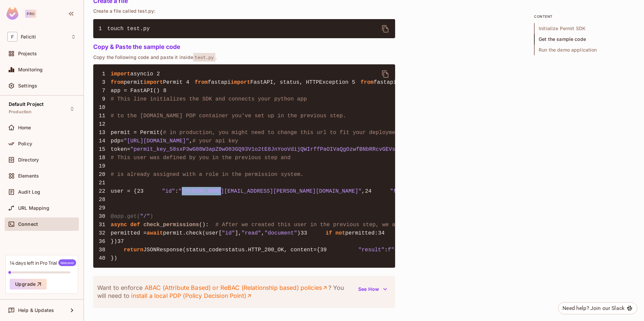 The image size is (644, 321). What do you see at coordinates (244, 11) in the screenshot?
I see `p: Create a file called test.py:` at bounding box center [244, 11].